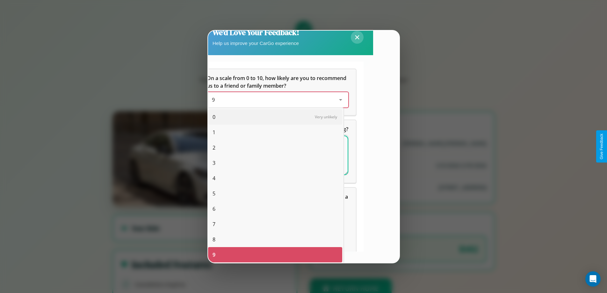 The width and height of the screenshot is (607, 293). I want to click on span: 6, so click(214, 209).